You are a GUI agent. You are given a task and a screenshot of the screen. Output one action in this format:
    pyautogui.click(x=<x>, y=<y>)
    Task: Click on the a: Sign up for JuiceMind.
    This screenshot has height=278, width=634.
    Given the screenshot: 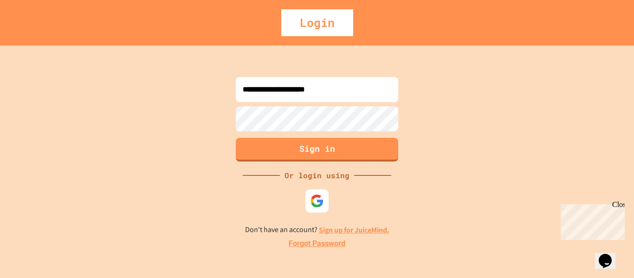 What is the action you would take?
    pyautogui.click(x=354, y=230)
    